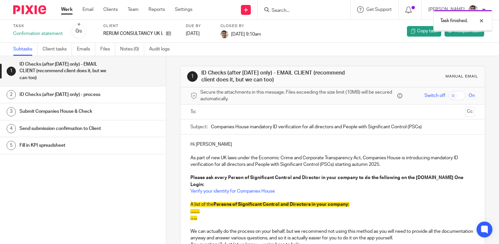  What do you see at coordinates (25, 49) in the screenshot?
I see `a: Subtasks` at bounding box center [25, 49].